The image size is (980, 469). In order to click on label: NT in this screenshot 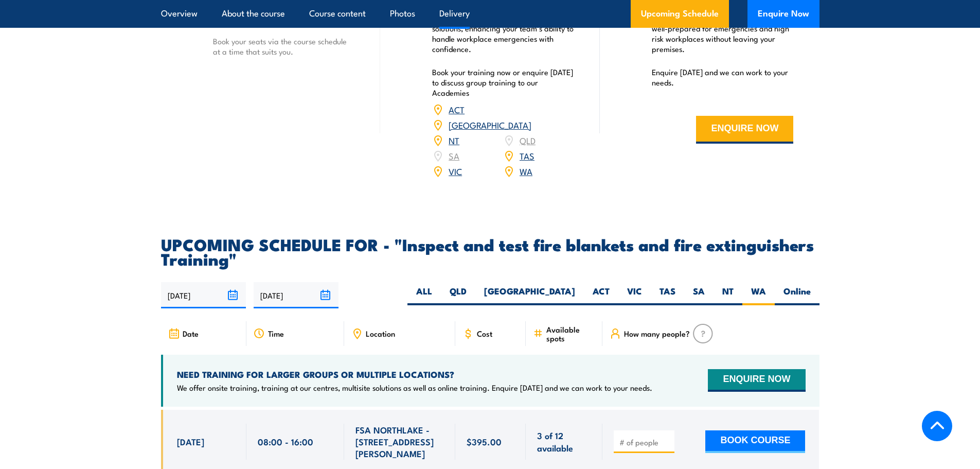, I will do `click(728, 295)`.